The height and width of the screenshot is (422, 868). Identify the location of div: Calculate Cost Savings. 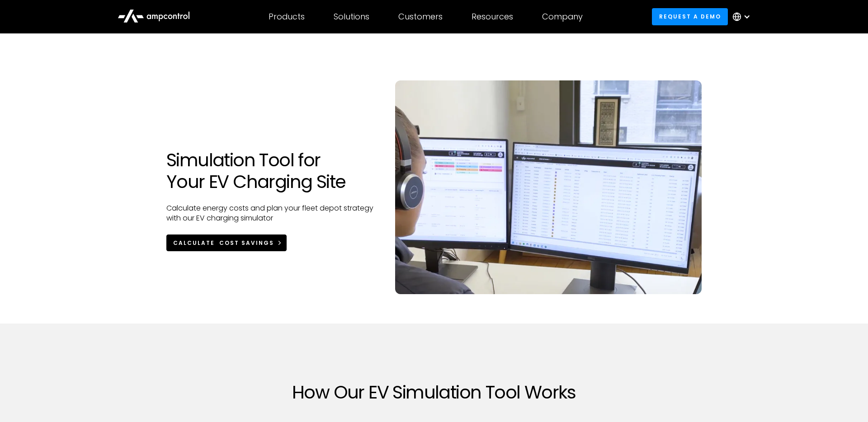
(223, 243).